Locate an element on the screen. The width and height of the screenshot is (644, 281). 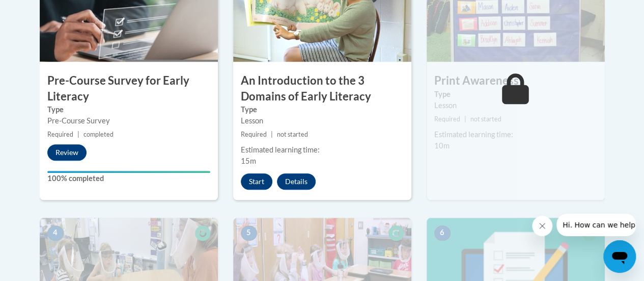
button: Review is located at coordinates (67, 152).